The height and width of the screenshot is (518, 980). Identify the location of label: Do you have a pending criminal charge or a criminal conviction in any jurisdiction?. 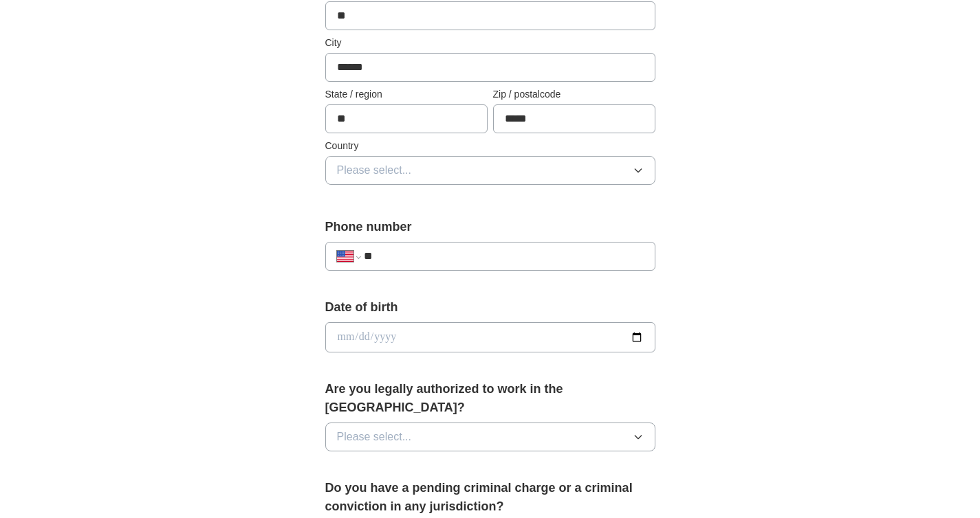
(490, 497).